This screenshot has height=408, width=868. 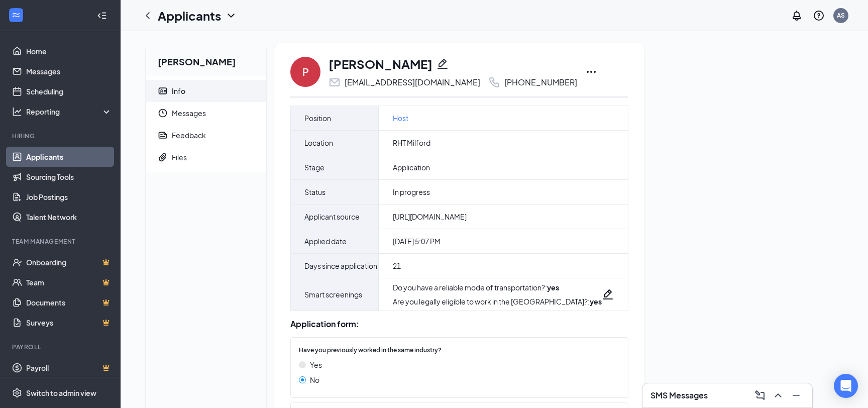 I want to click on span: Status, so click(x=315, y=192).